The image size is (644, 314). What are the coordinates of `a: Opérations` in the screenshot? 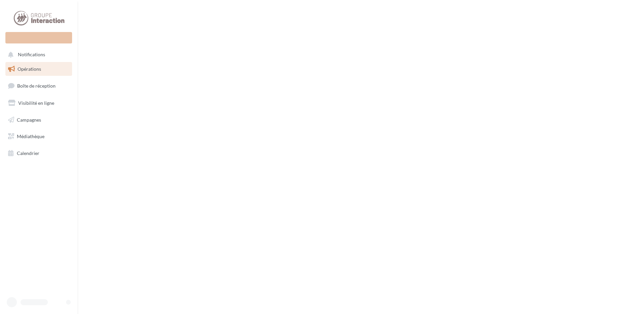 It's located at (39, 69).